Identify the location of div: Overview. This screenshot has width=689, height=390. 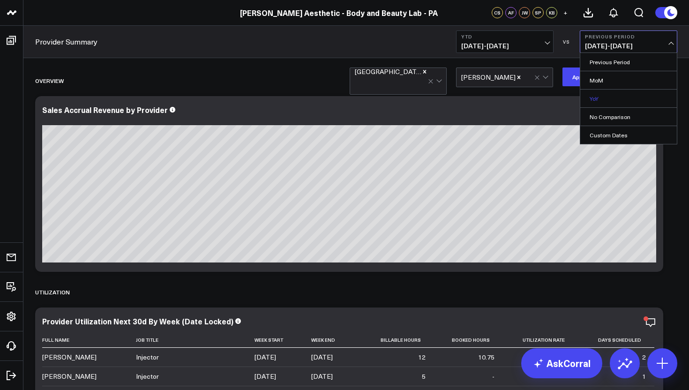
(49, 81).